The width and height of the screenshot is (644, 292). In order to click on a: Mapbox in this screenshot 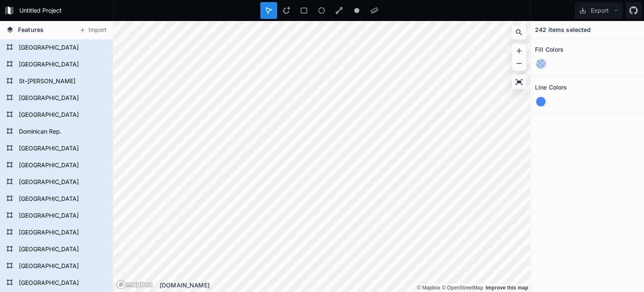, I will do `click(428, 287)`.